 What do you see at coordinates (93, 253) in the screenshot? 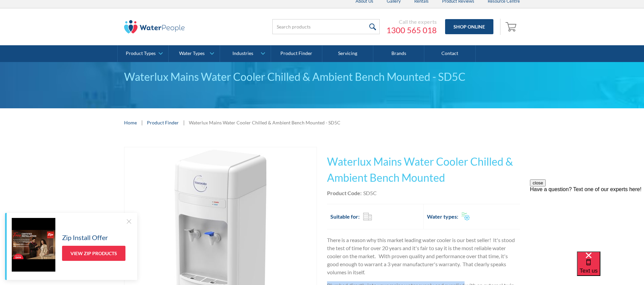
I see `a: View Zip Products` at bounding box center [93, 253].